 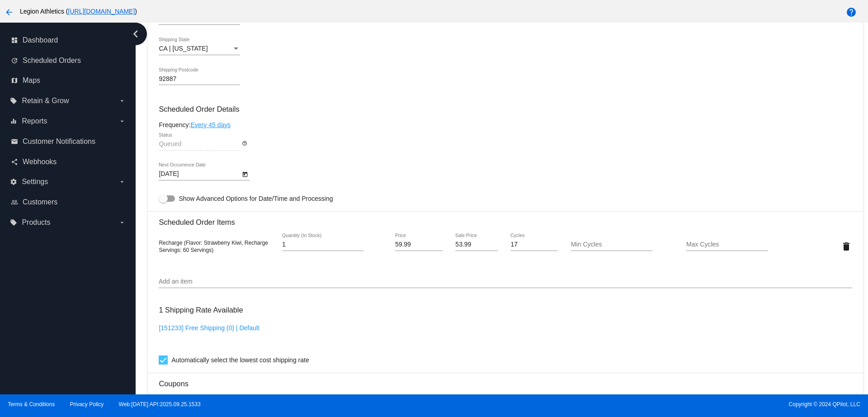 I want to click on mat-select: Shipping State, so click(x=200, y=49).